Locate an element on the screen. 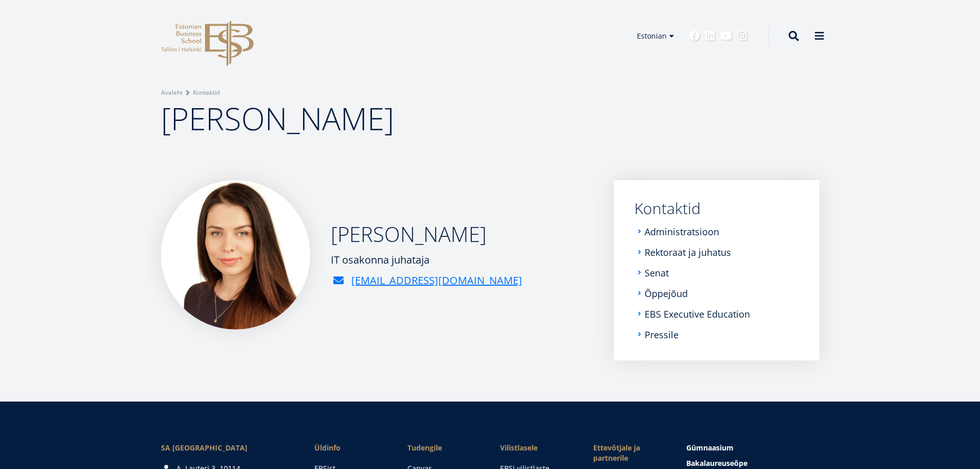 Image resolution: width=980 pixels, height=469 pixels. a: Pressile is located at coordinates (662, 334).